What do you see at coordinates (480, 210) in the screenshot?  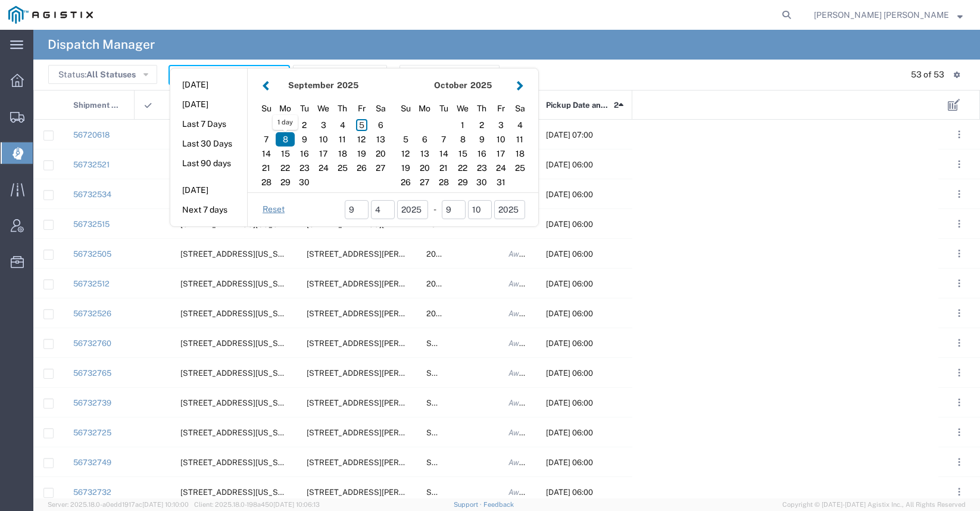 I see `input: dd` at bounding box center [480, 210].